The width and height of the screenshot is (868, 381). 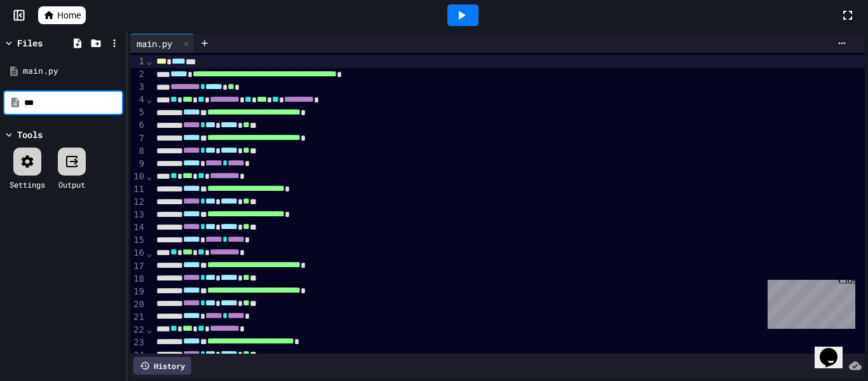 I want to click on div: Settings, so click(x=28, y=184).